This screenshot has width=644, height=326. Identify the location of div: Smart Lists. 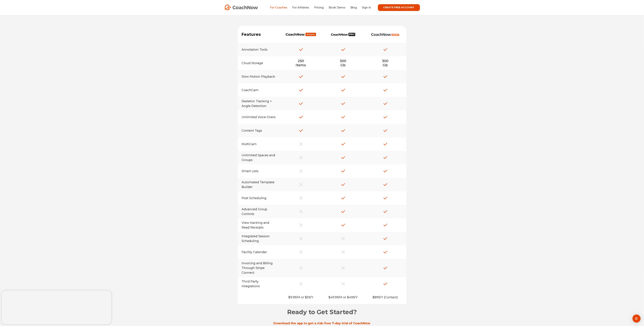
(259, 171).